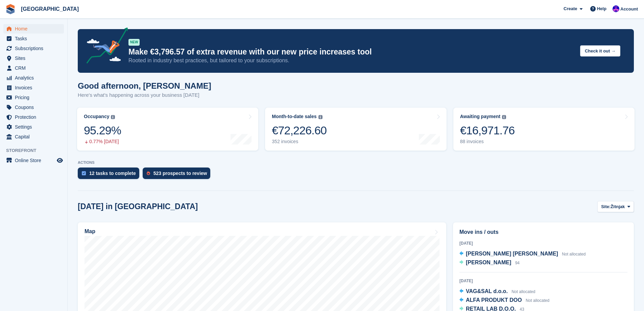 Image resolution: width=644 pixels, height=311 pixels. Describe the element at coordinates (494, 300) in the screenshot. I see `span: ALFA PRODUKT DOO` at that location.